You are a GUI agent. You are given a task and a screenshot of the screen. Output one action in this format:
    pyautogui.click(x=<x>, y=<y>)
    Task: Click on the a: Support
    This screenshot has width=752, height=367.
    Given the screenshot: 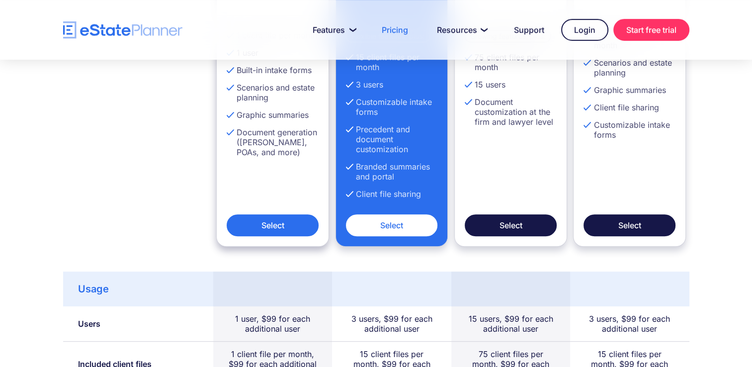 What is the action you would take?
    pyautogui.click(x=529, y=30)
    